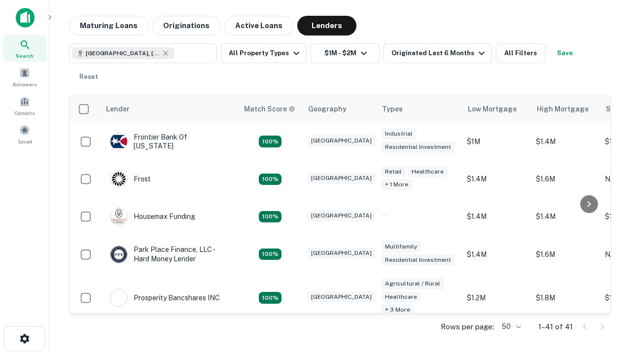  What do you see at coordinates (264, 53) in the screenshot?
I see `button: All Property Types` at bounding box center [264, 53].